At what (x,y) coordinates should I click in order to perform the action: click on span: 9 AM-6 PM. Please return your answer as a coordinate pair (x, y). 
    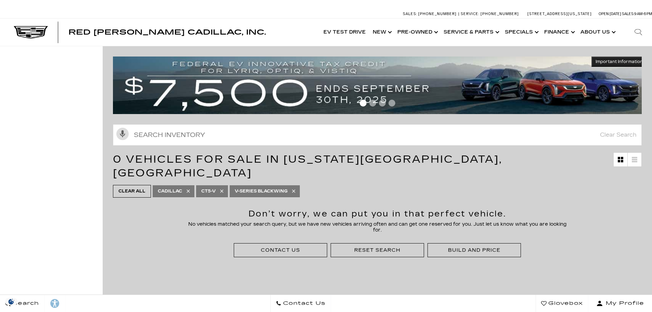
    Looking at the image, I should click on (643, 14).